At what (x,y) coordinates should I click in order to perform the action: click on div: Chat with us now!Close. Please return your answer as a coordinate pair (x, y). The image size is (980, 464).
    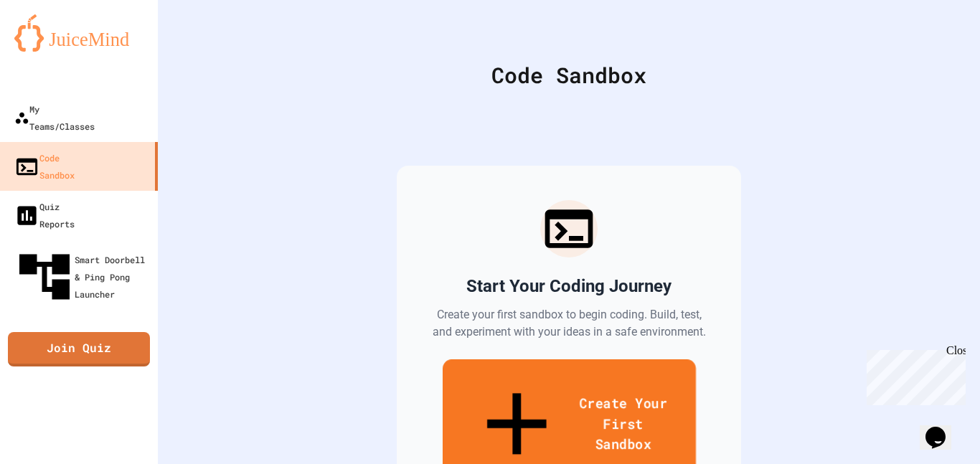
    Looking at the image, I should click on (52, 48).